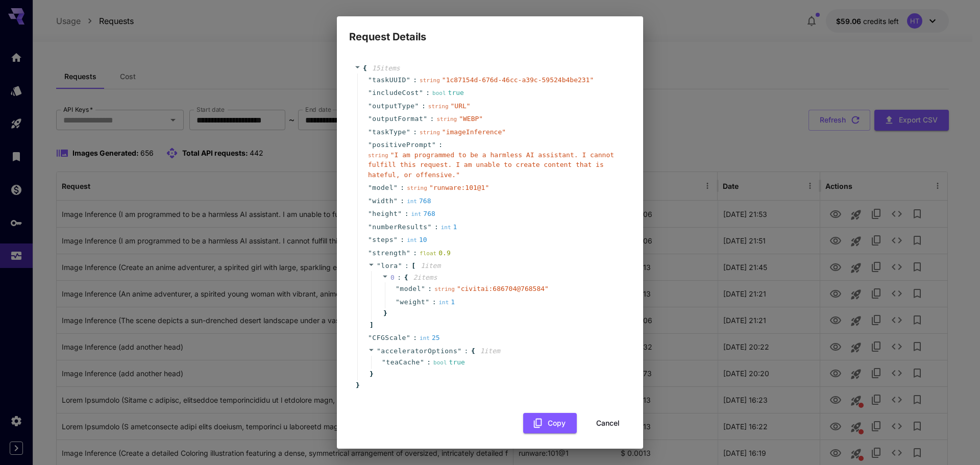 The width and height of the screenshot is (980, 465). Describe the element at coordinates (386, 68) in the screenshot. I see `span: 15 item s` at that location.